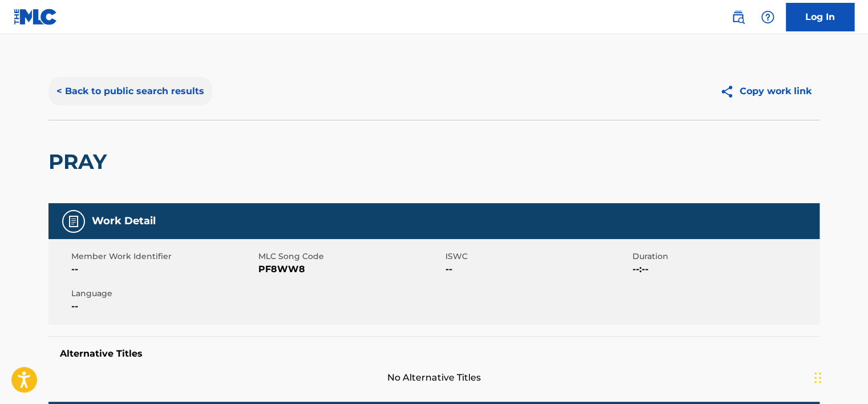  What do you see at coordinates (766, 92) in the screenshot?
I see `button: Copy work link` at bounding box center [766, 92].